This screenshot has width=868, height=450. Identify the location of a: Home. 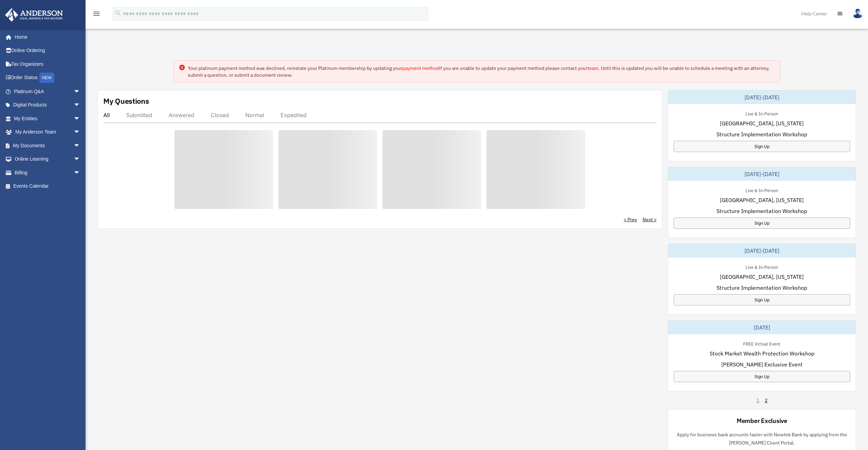
(46, 37).